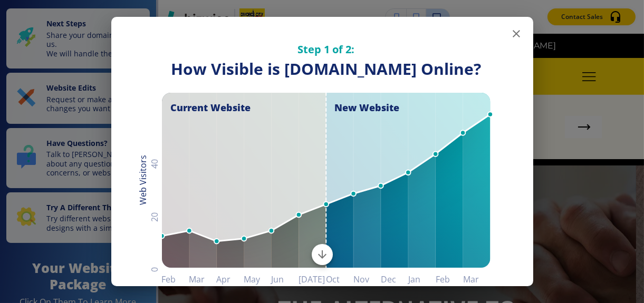  I want to click on h6: Jan, so click(423, 279).